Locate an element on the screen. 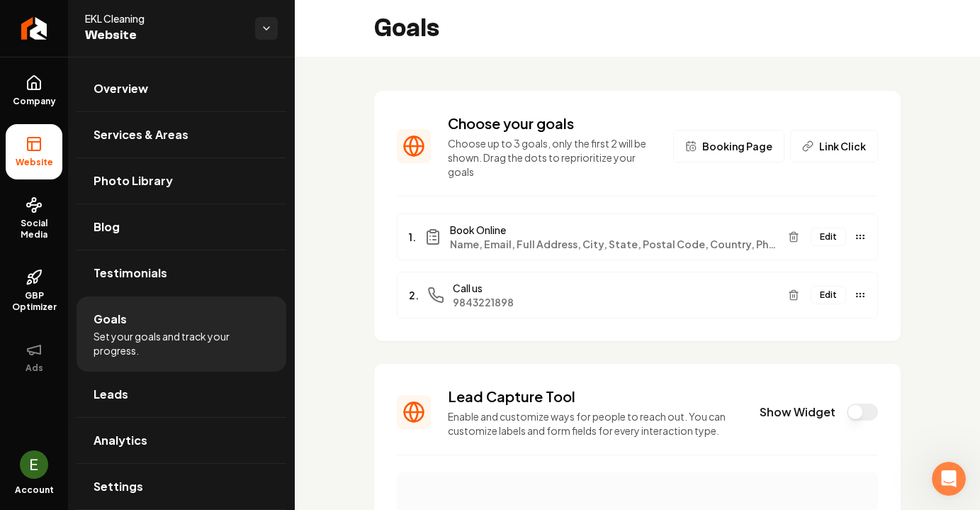  a: Overview is located at coordinates (182, 89).